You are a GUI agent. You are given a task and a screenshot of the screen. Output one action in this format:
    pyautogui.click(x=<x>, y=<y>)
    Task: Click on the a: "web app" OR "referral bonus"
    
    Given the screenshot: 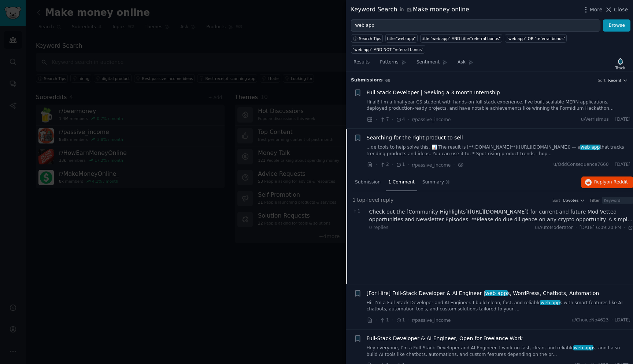 What is the action you would take?
    pyautogui.click(x=536, y=39)
    